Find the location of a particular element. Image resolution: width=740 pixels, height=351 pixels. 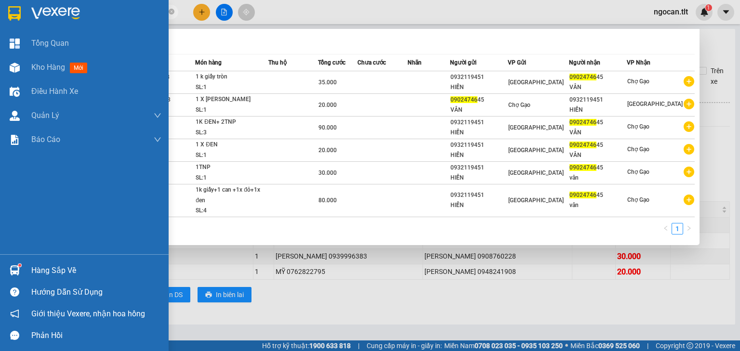

a: 1 is located at coordinates (677, 229).